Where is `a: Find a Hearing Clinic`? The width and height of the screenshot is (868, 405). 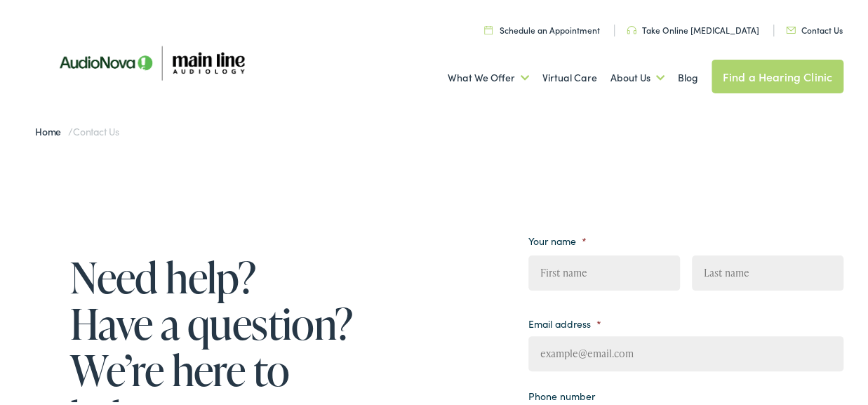
a: Find a Hearing Clinic is located at coordinates (777, 75).